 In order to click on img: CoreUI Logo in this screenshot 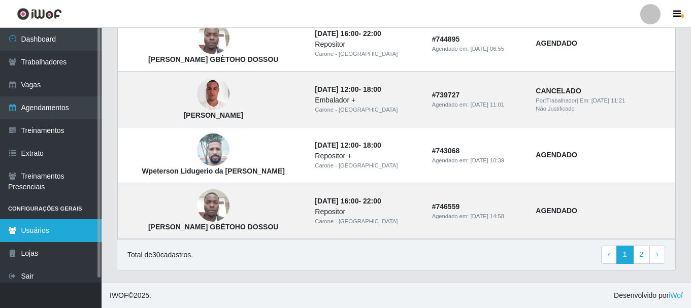, I will do `click(39, 14)`.